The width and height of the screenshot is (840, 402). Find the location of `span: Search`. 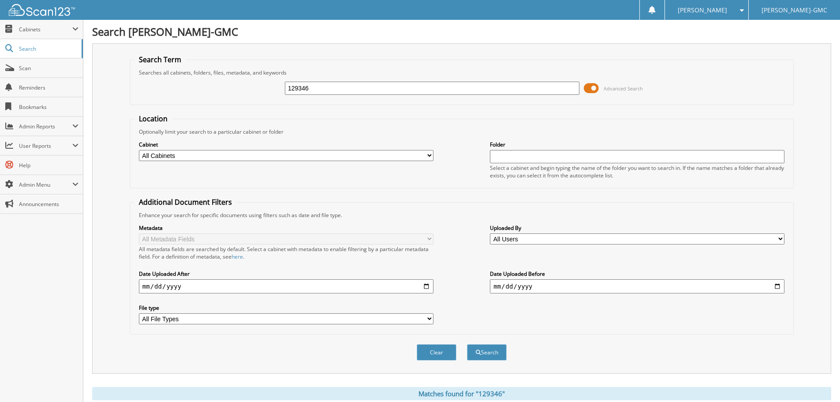

span: Search is located at coordinates (48, 48).